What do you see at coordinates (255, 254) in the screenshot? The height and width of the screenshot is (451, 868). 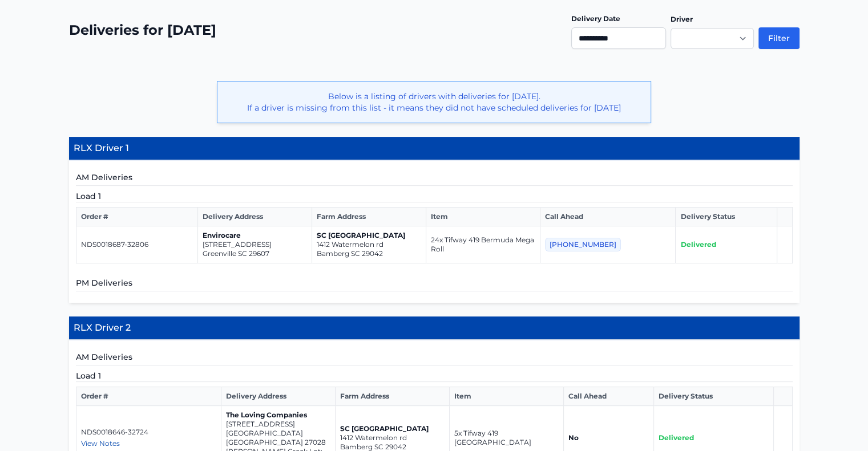 I see `p: Greenville SC 29607` at bounding box center [255, 254].